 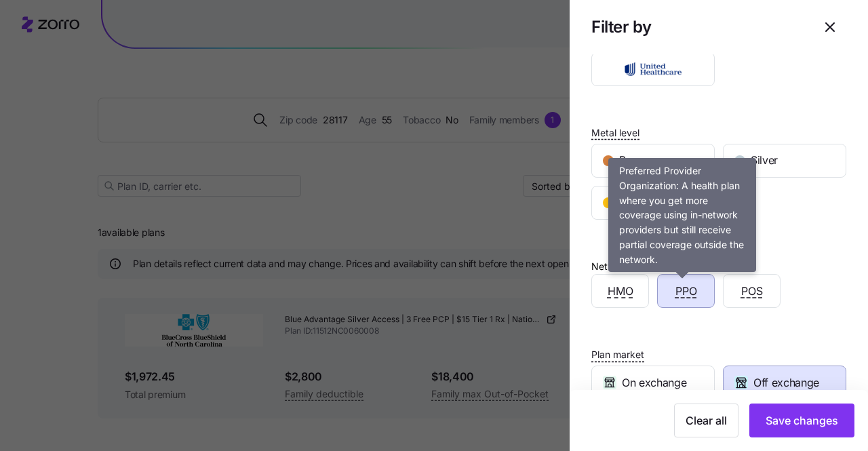 I want to click on img: UnitedHealthcare, so click(x=653, y=69).